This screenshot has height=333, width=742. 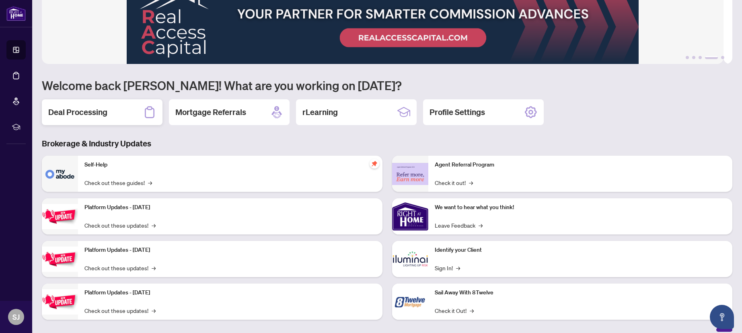 What do you see at coordinates (374, 164) in the screenshot?
I see `span: pushpin` at bounding box center [374, 164].